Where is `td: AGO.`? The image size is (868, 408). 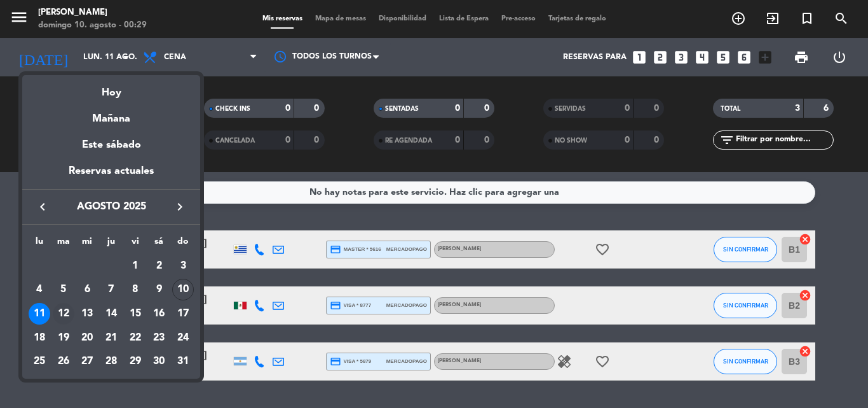
td: AGO. is located at coordinates (75, 265).